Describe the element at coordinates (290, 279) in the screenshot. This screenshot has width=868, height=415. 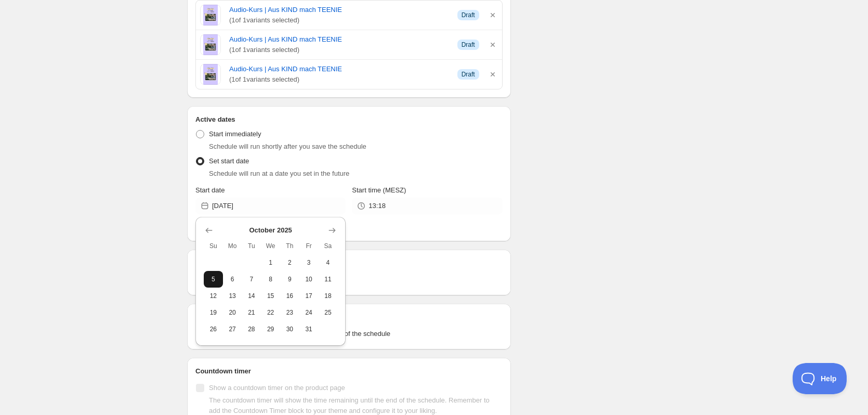
I see `button: Thursday October 9 2025` at that location.